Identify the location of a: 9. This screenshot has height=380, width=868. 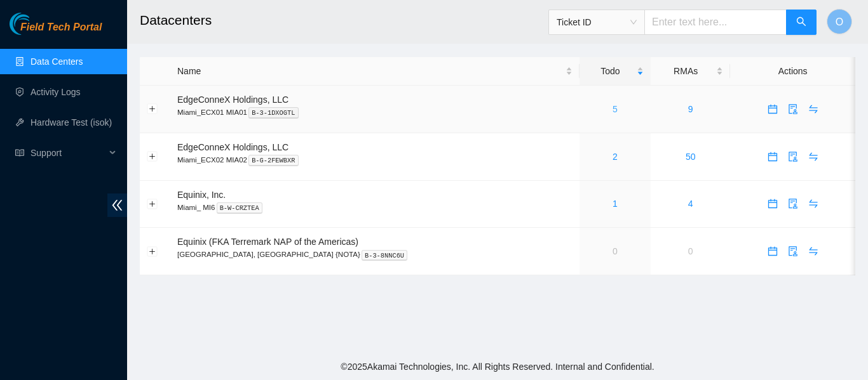
(691, 109).